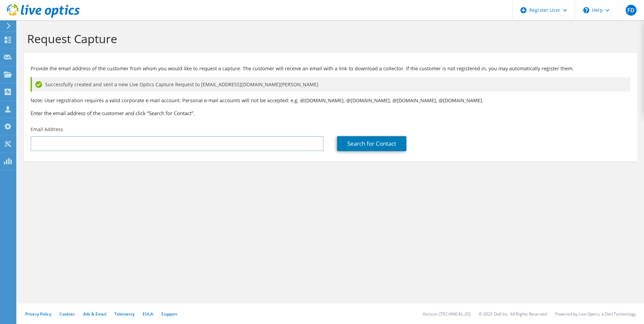 The image size is (644, 324). I want to click on a: Support, so click(169, 313).